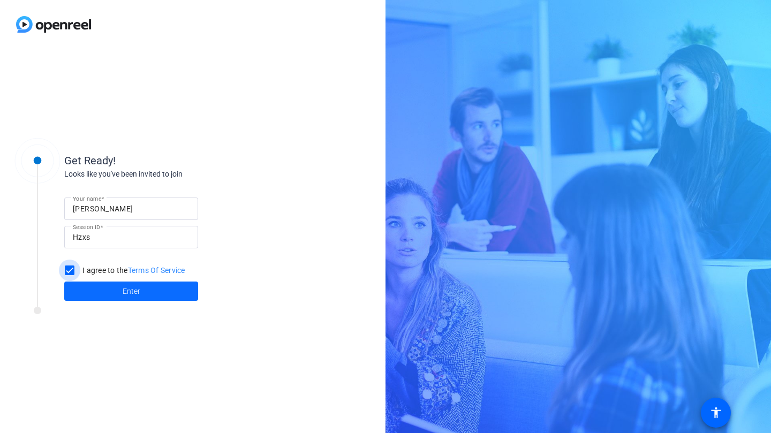 The image size is (771, 433). I want to click on a: Terms Of Service, so click(156, 270).